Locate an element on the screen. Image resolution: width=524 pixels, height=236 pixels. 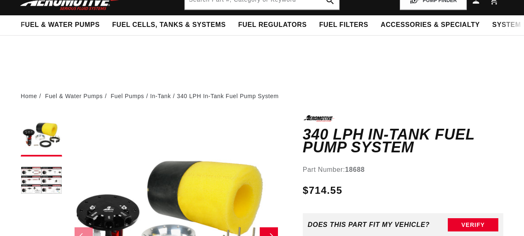
span: Fuel & Water Pumps is located at coordinates (60, 25).